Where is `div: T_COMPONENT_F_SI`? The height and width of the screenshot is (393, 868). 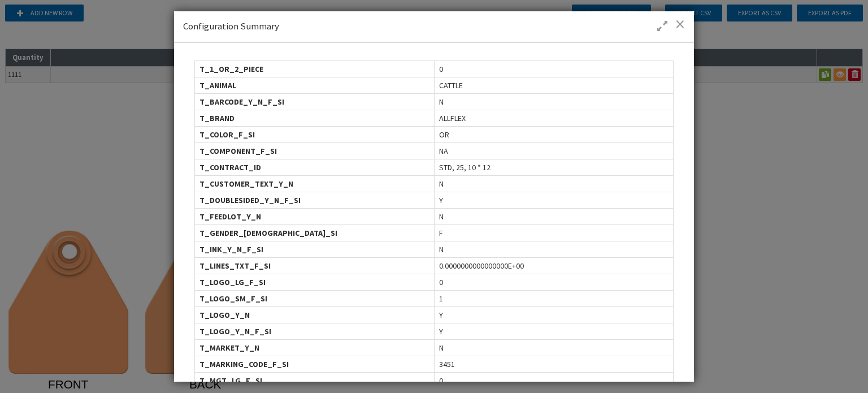 div: T_COMPONENT_F_SI is located at coordinates (314, 151).